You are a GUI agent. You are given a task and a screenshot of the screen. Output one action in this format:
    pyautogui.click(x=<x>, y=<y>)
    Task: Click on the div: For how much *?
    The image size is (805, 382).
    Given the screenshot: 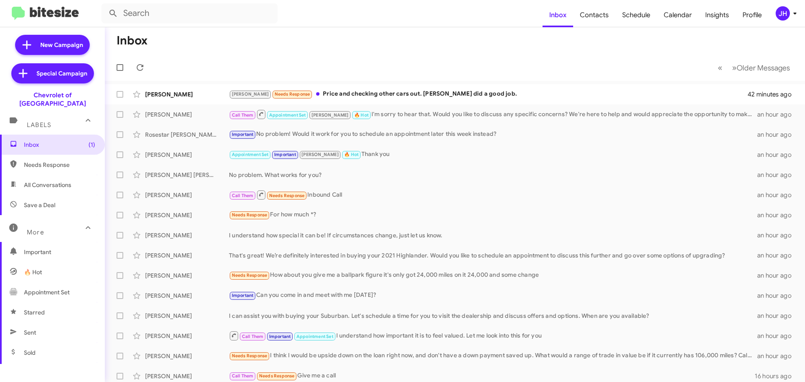 What is the action you would take?
    pyautogui.click(x=493, y=215)
    